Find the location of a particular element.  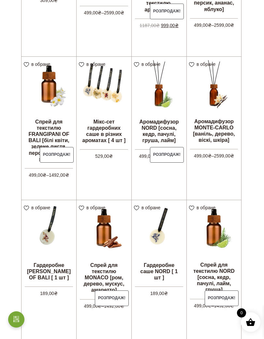

a: Розпродаж! Спрей для текстилю FRANGIPANI OF BALI [білі квіти, зелене листя, персик, ананас, яблук... is located at coordinates (49, 101).